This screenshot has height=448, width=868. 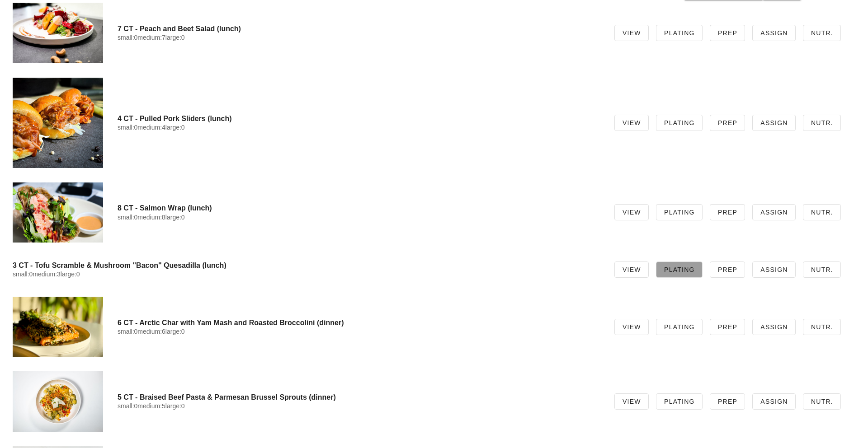 What do you see at coordinates (46, 274) in the screenshot?
I see `span: medium:3` at bounding box center [46, 274].